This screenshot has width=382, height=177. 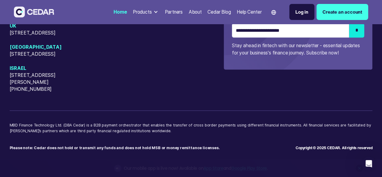 I want to click on div: Our mobile app is live now! Available on and ., so click(x=196, y=168).